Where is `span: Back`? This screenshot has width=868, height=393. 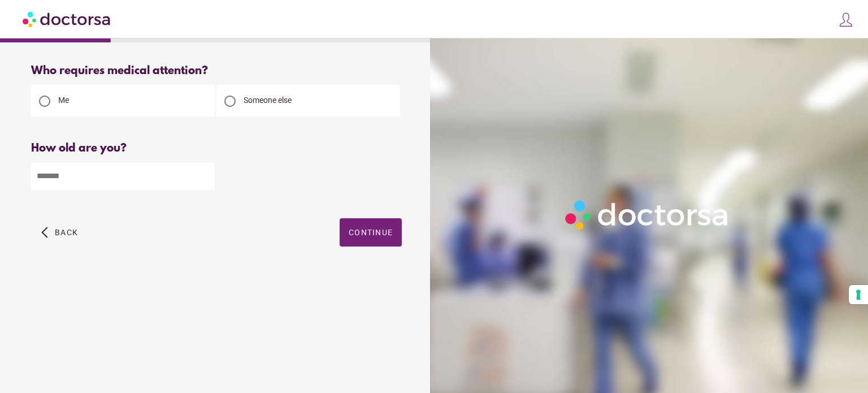 span: Back is located at coordinates (66, 232).